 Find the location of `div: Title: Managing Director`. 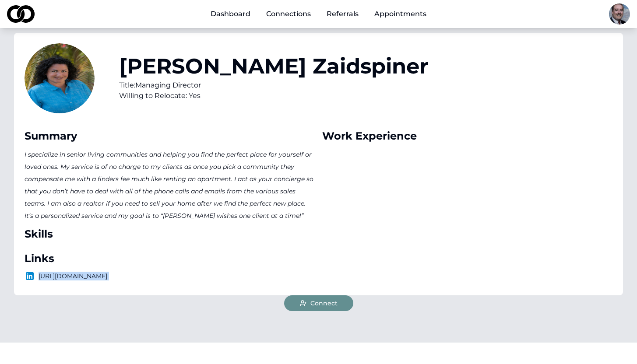

div: Title: Managing Director is located at coordinates (273, 85).